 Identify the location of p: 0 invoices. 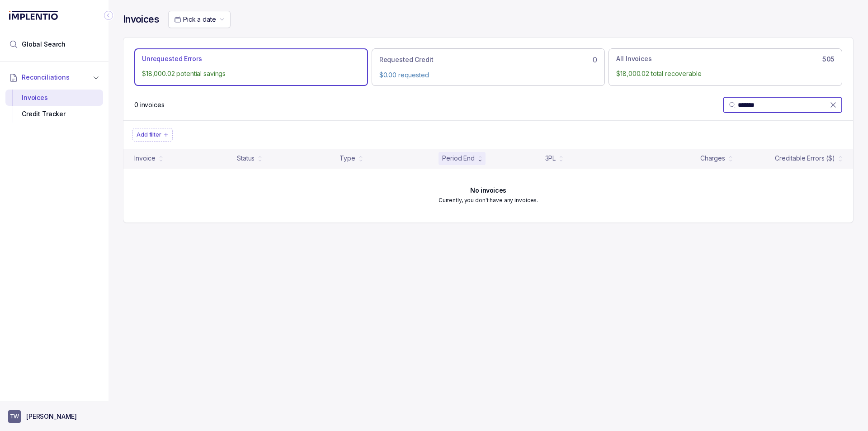
(149, 105).